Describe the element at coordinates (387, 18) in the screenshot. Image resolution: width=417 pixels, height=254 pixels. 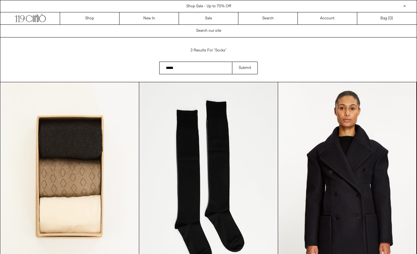
I see `a: Bag ()` at that location.